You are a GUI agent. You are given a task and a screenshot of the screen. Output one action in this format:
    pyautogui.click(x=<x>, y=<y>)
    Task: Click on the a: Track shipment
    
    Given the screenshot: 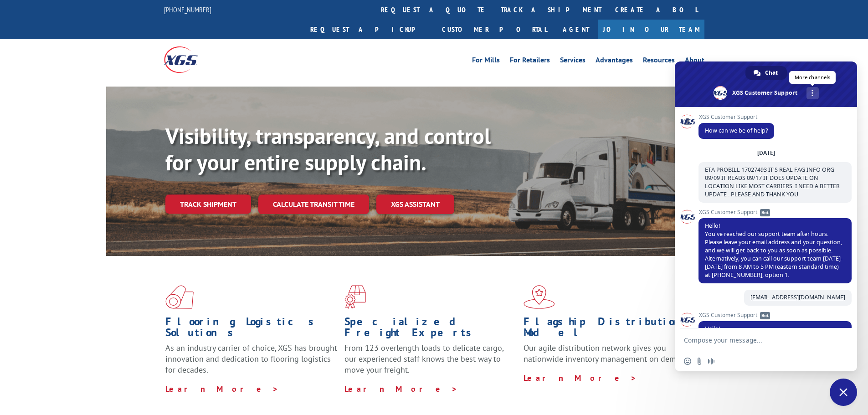 What is the action you would take?
    pyautogui.click(x=208, y=204)
    